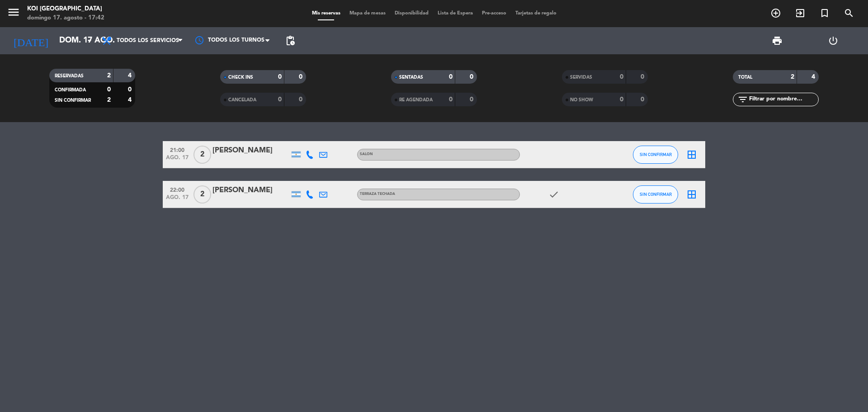 This screenshot has height=412, width=868. I want to click on span: 21:00, so click(177, 149).